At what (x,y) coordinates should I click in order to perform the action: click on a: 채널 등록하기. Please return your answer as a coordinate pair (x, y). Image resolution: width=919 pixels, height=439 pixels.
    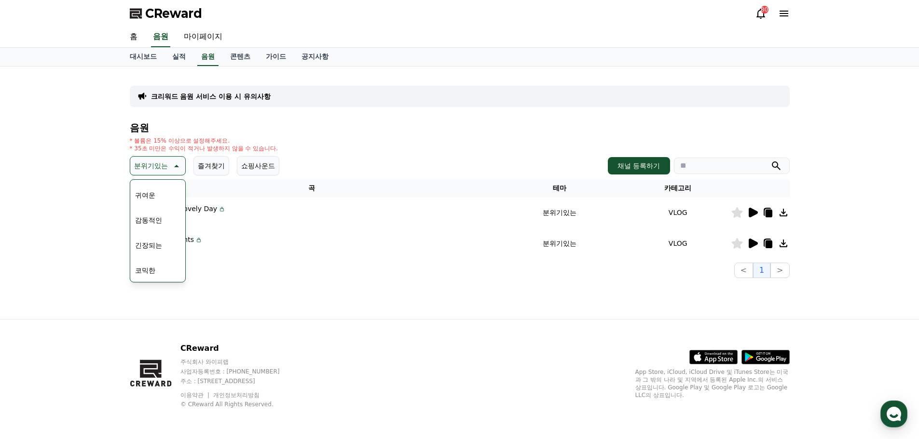
    Looking at the image, I should click on (638, 166).